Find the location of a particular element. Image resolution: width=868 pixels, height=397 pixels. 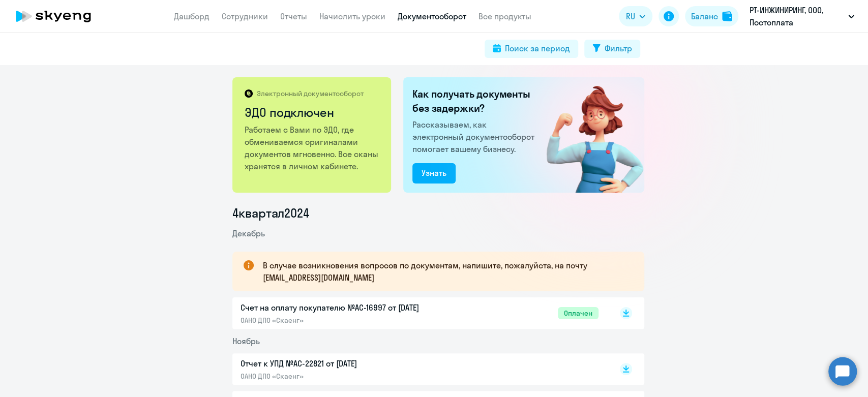

a: Дашборд is located at coordinates (192, 16).